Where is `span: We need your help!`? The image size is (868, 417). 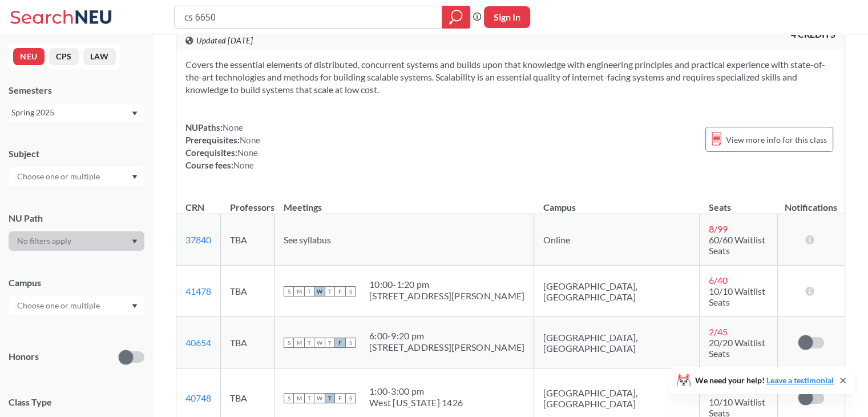
span: We need your help! is located at coordinates (764, 380).